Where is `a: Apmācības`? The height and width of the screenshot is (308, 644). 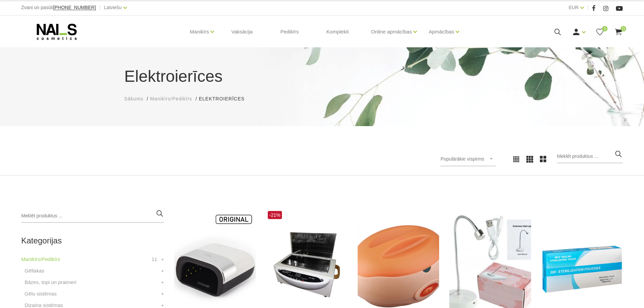
a: Apmācības is located at coordinates (441, 32).